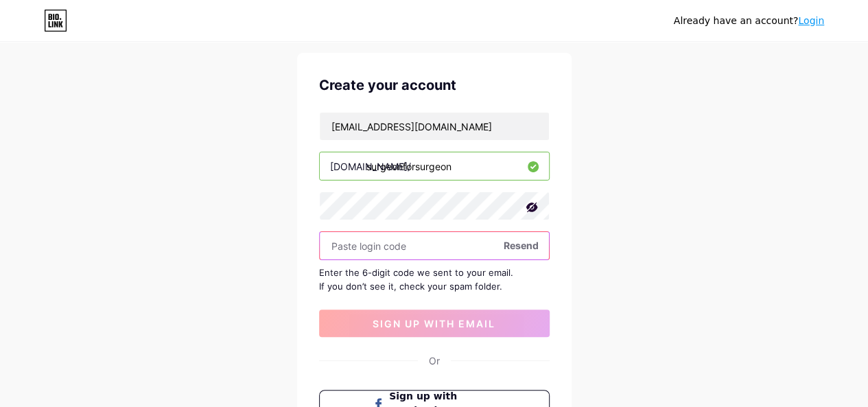 This screenshot has width=868, height=407. Describe the element at coordinates (749, 21) in the screenshot. I see `div: Already have an account?` at that location.